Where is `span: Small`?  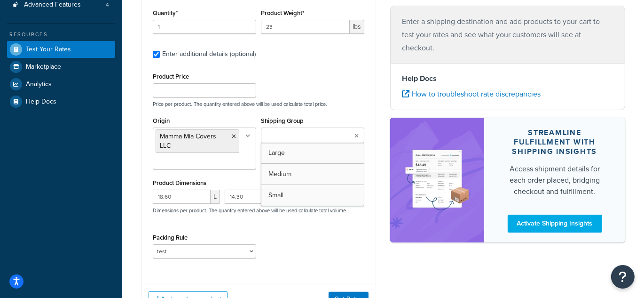 span: Small is located at coordinates (276, 195).